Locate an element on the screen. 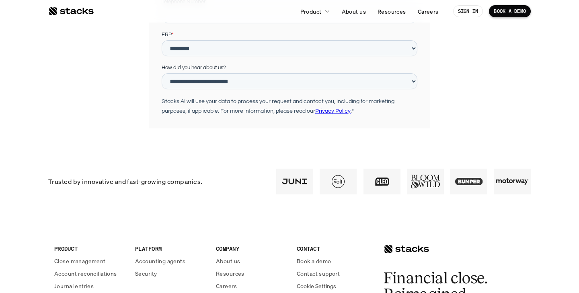 Image resolution: width=579 pixels, height=293 pixels. a: Accounting agents is located at coordinates (170, 261).